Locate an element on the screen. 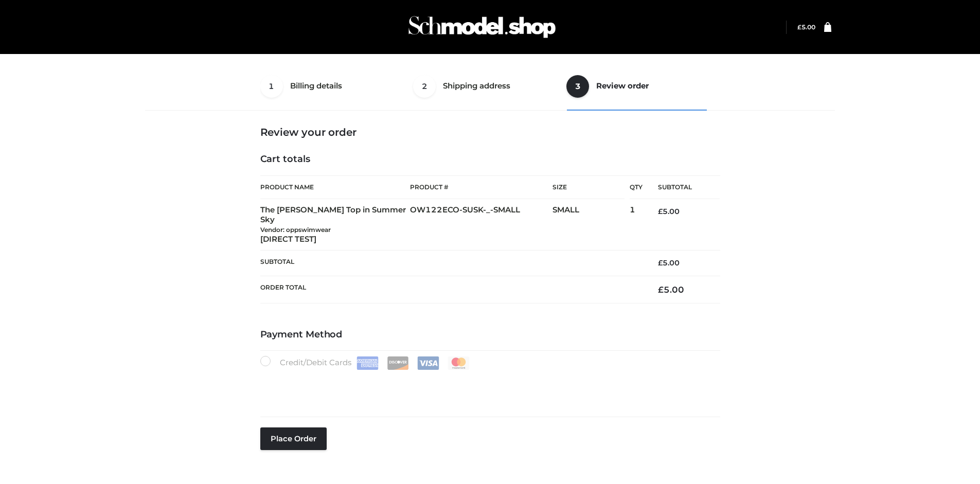 The image size is (980, 484). h3: Review your order is located at coordinates (490, 132).